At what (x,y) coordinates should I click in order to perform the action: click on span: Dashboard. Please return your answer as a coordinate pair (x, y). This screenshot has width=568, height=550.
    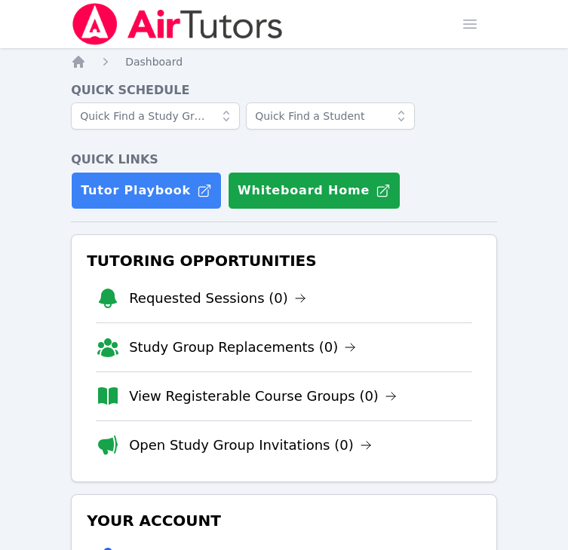
    Looking at the image, I should click on (154, 62).